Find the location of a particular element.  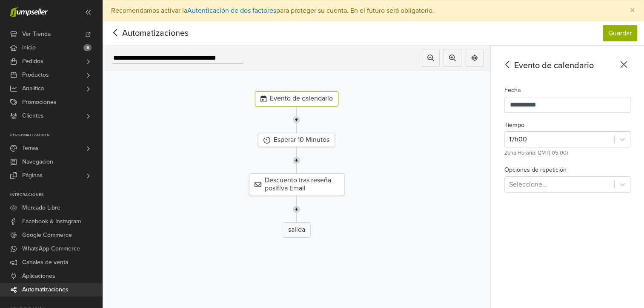

label: Tiempo is located at coordinates (514, 125).